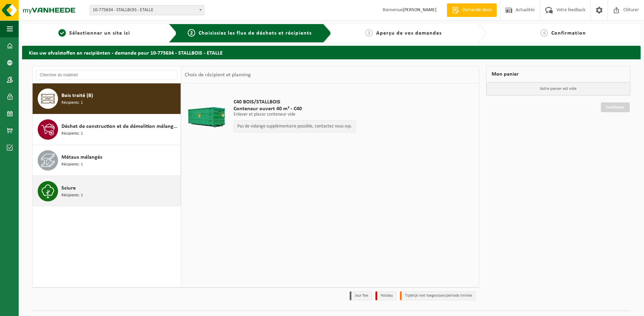  I want to click on button: Sciure Récipients: 1, so click(107, 191).